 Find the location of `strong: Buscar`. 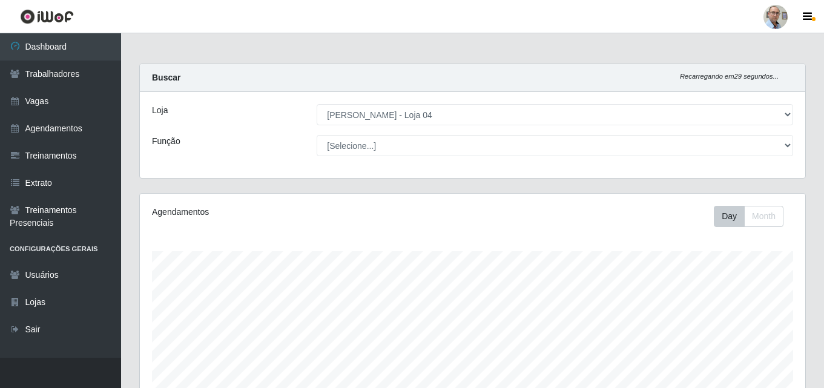

strong: Buscar is located at coordinates (166, 77).